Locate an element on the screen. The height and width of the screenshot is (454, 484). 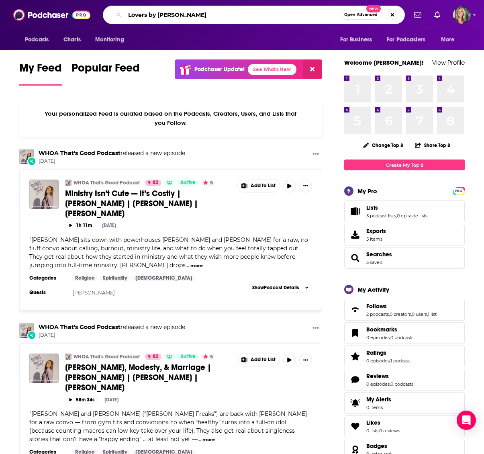
span: More is located at coordinates (448, 40).